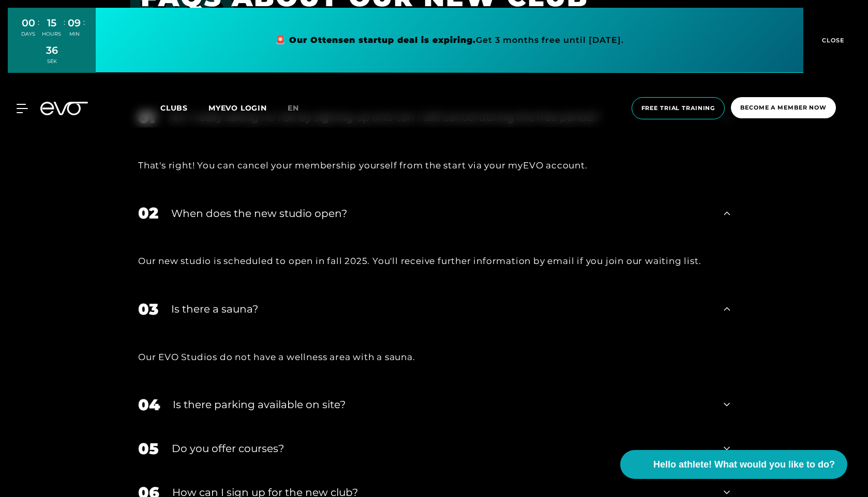 Image resolution: width=868 pixels, height=497 pixels. Describe the element at coordinates (28, 34) in the screenshot. I see `font: DAYS` at that location.